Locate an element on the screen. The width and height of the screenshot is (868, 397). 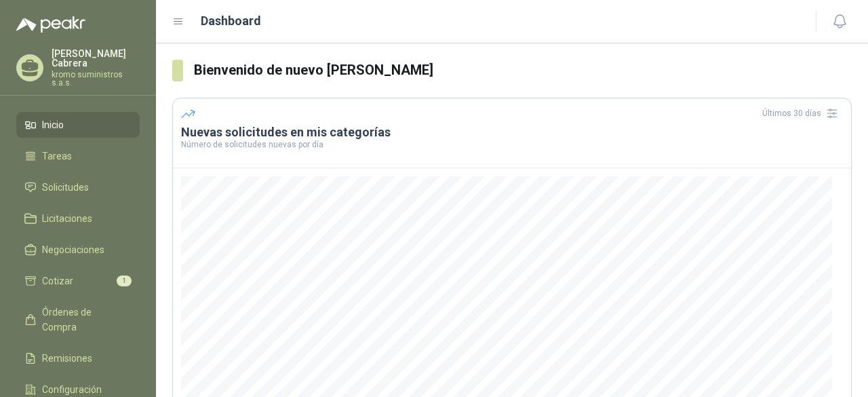
img: Logo peakr is located at coordinates (51, 24).